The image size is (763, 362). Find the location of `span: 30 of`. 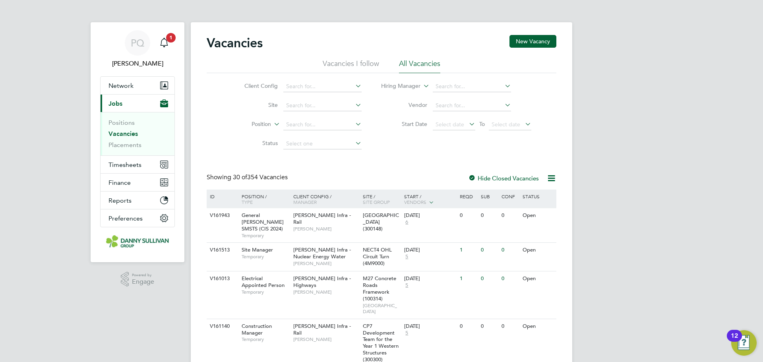

span: 30 of is located at coordinates (240, 177).